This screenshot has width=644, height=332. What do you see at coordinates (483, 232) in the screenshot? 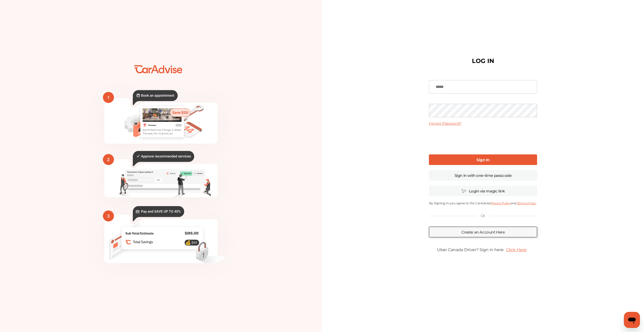
I see `a: Create an Account Here` at bounding box center [483, 232].